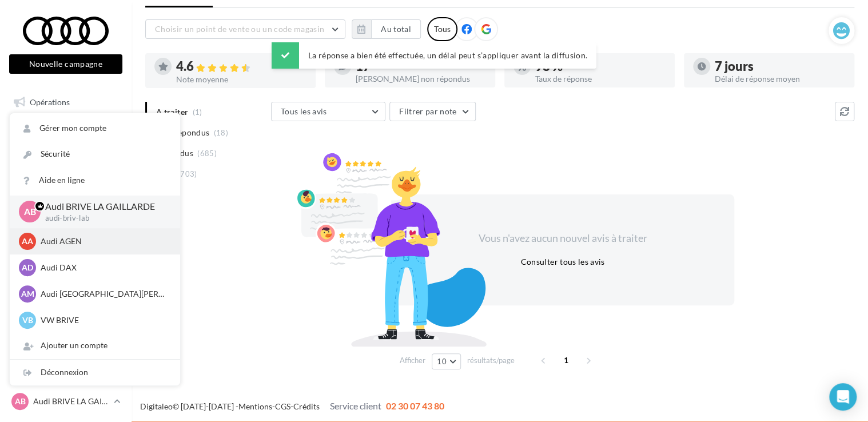 Image resolution: width=868 pixels, height=422 pixels. Describe the element at coordinates (104, 241) in the screenshot. I see `p: Audi AGEN` at that location.